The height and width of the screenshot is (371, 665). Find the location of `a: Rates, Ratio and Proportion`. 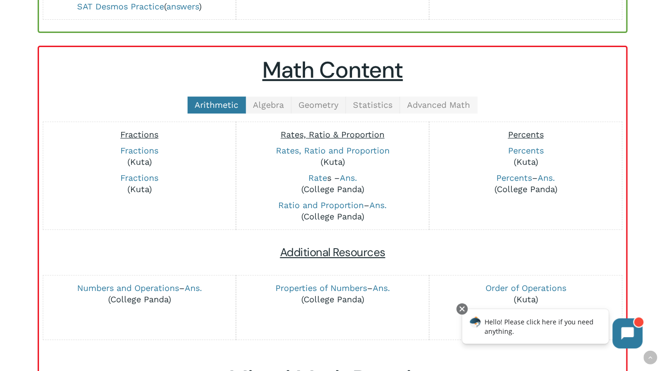

a: Rates, Ratio and Proportion is located at coordinates (332, 150).